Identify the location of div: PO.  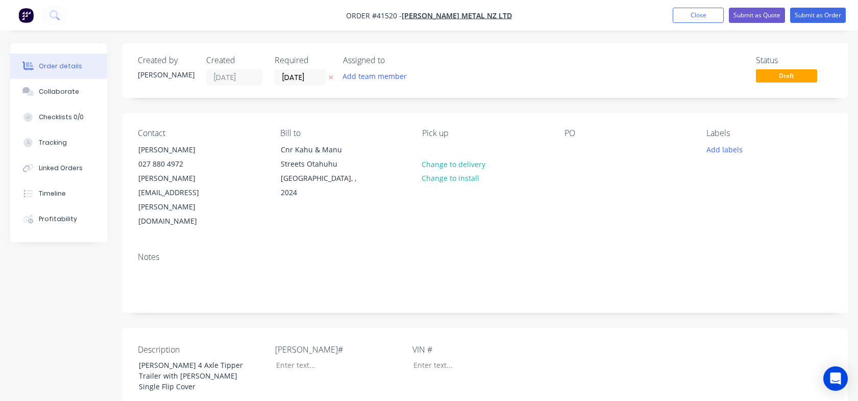
(627, 133).